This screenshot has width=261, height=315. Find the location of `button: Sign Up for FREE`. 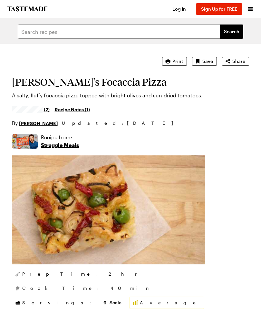

button: Sign Up for FREE is located at coordinates (219, 9).